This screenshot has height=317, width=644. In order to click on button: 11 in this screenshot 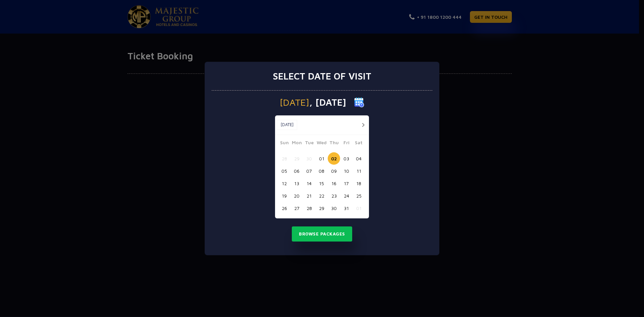, I will do `click(359, 171)`.